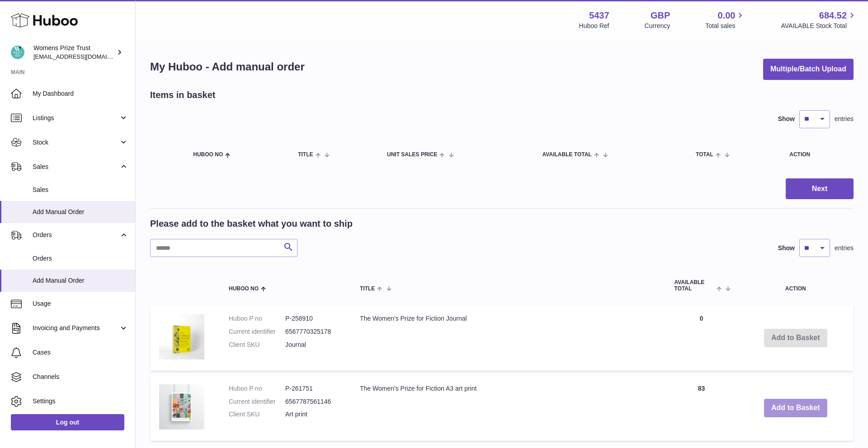  Describe the element at coordinates (313, 344) in the screenshot. I see `dd: Journal` at that location.